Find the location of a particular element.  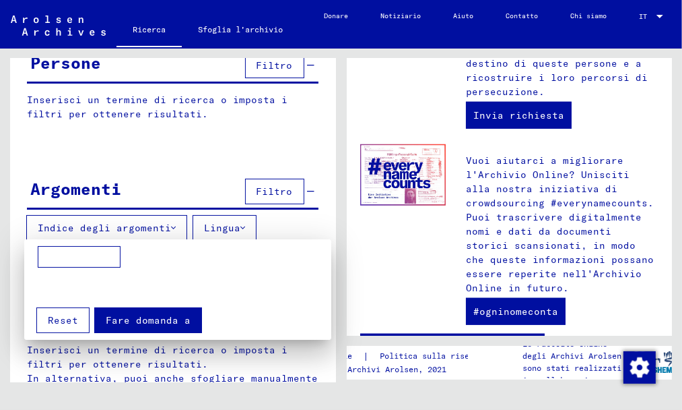

button: Fare domanda a is located at coordinates (148, 320).